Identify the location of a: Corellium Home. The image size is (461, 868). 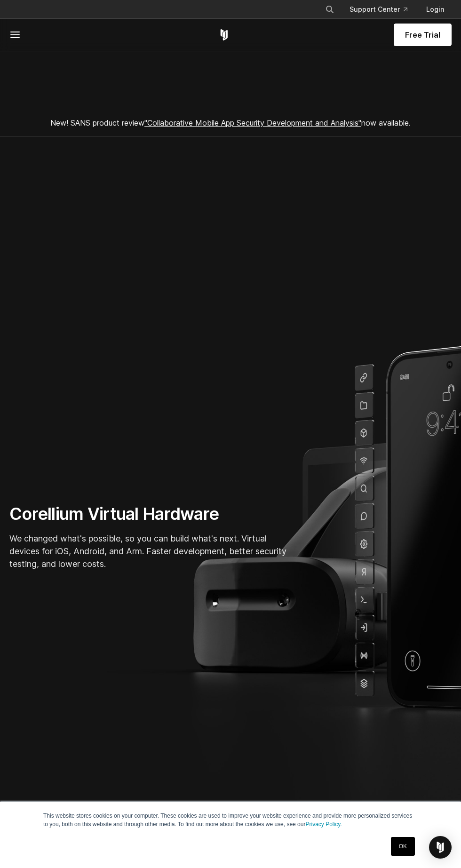
(224, 35).